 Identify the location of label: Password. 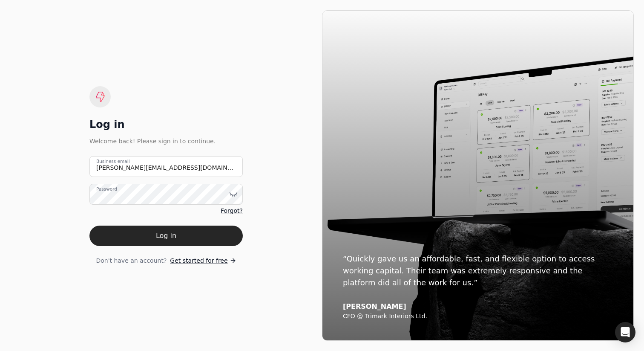
(107, 189).